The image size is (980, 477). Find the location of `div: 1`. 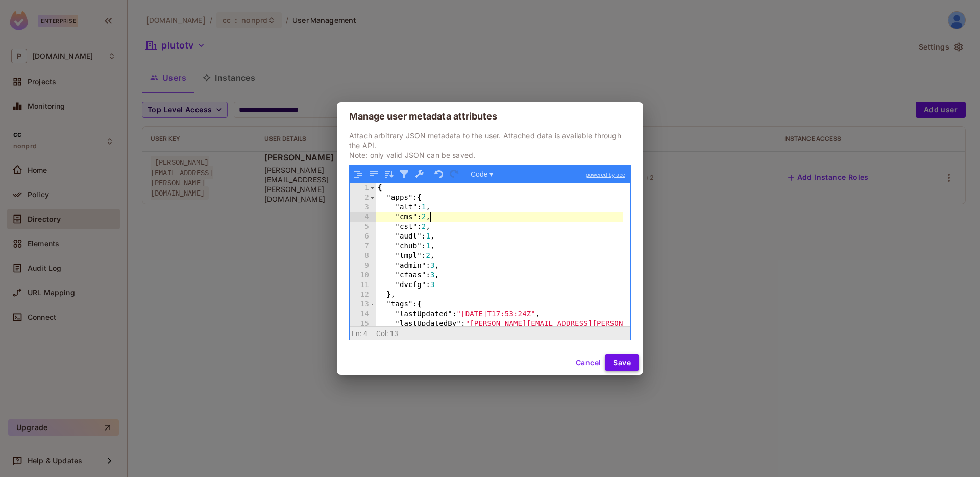

div: 1 is located at coordinates (362, 188).